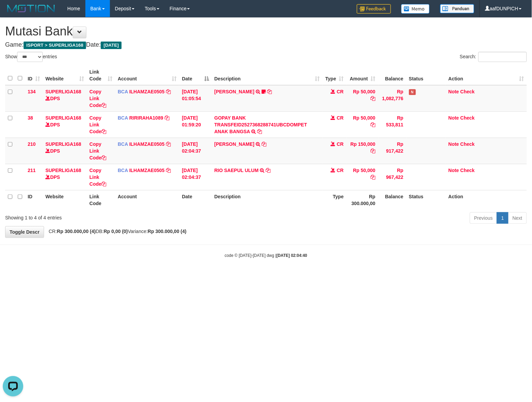 This screenshot has height=402, width=532. I want to click on span: 211, so click(31, 170).